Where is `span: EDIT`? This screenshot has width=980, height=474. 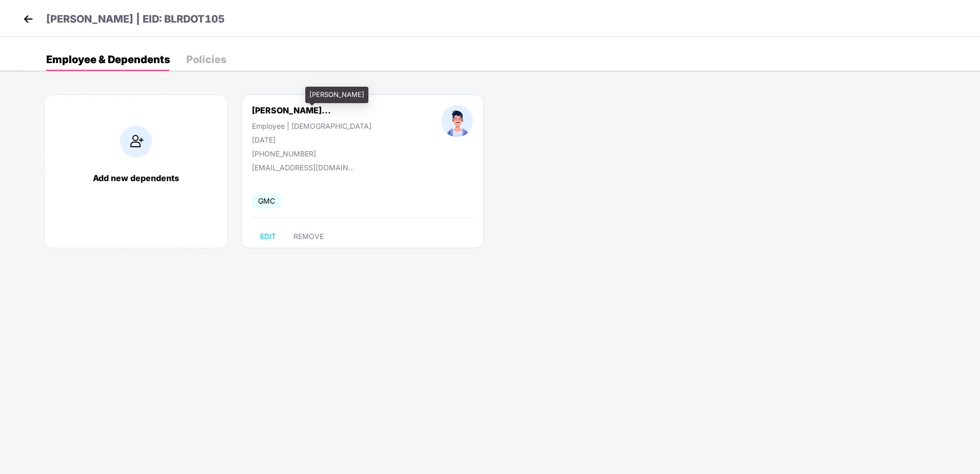 span: EDIT is located at coordinates (268, 237).